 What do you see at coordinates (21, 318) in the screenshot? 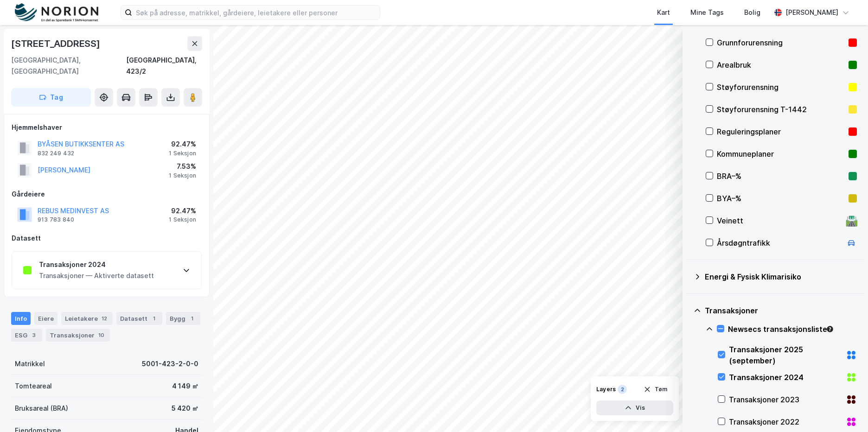
I see `div: Info` at bounding box center [21, 318].